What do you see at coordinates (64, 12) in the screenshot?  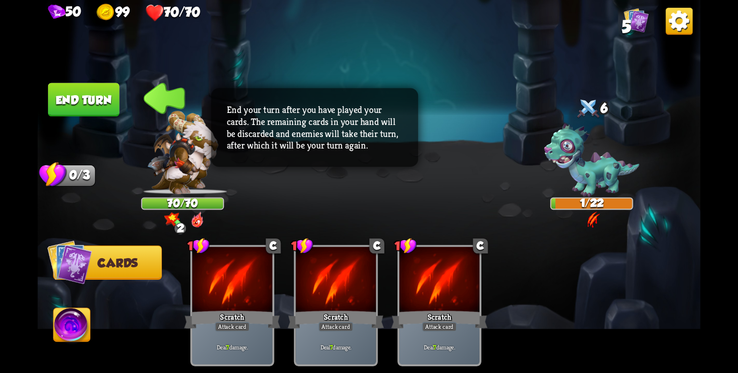 I see `div: Gems` at bounding box center [64, 12].